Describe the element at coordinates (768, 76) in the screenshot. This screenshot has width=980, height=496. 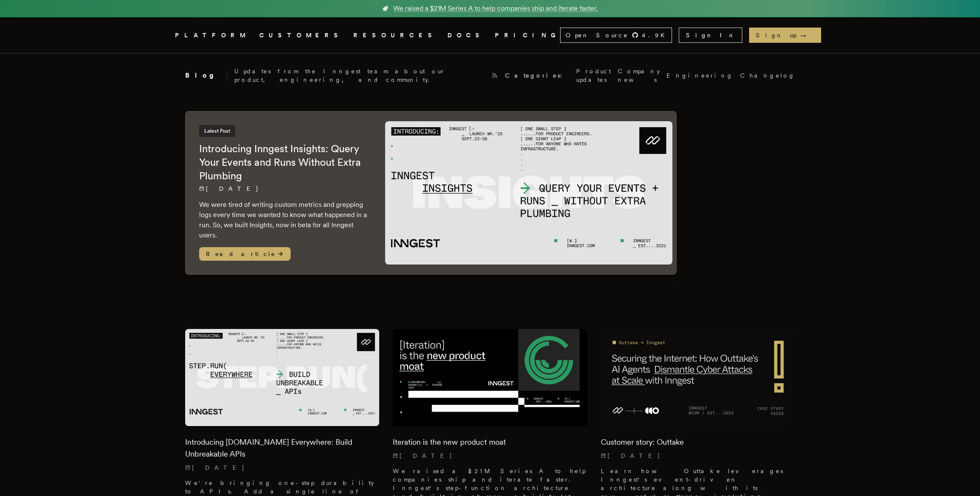
I see `a: Changelog` at that location.